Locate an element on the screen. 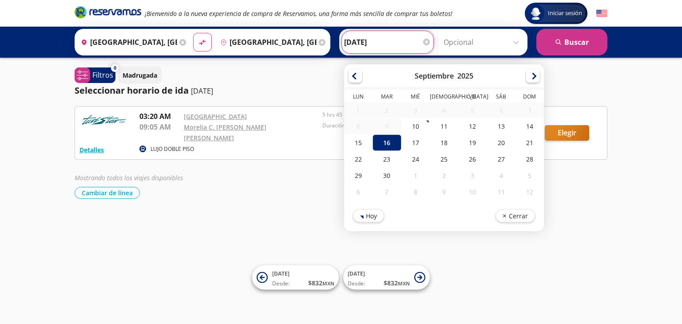 Image resolution: width=682 pixels, height=324 pixels. div: 10-Oct-25 is located at coordinates (472, 192).